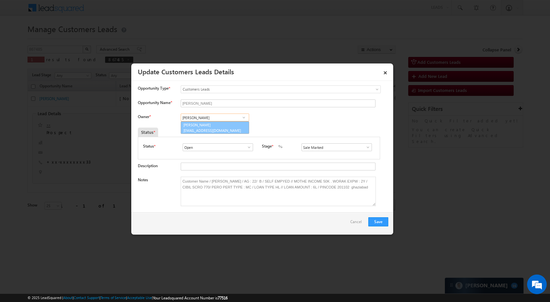 The height and width of the screenshot is (302, 550). What do you see at coordinates (148, 166) in the screenshot?
I see `label: Description` at bounding box center [148, 166].